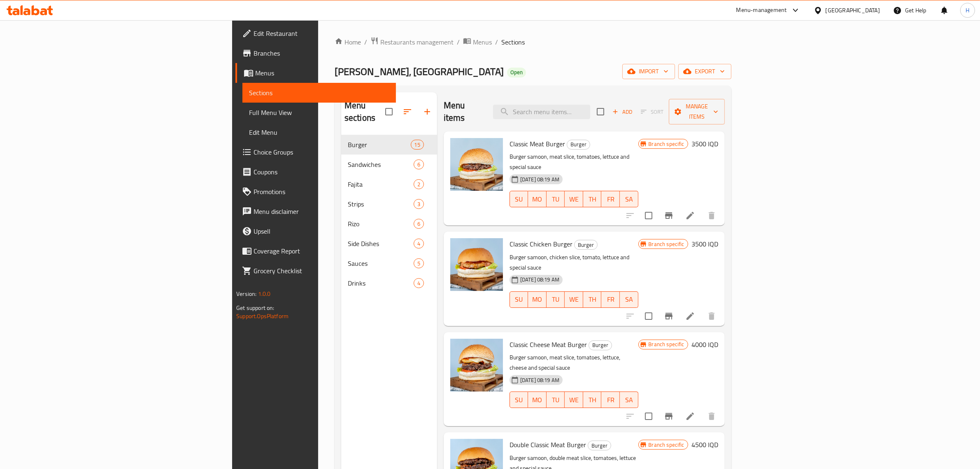 This screenshot has height=469, width=980. What do you see at coordinates (704, 72) in the screenshot?
I see `span: export` at bounding box center [704, 72].